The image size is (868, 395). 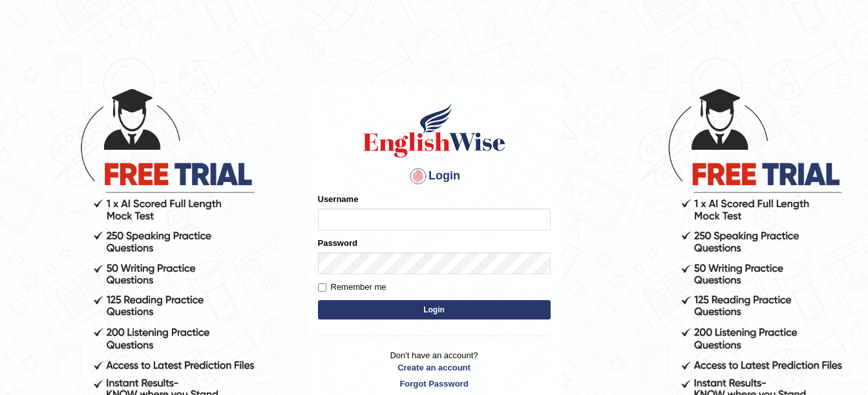 I want to click on h4: Login, so click(x=434, y=177).